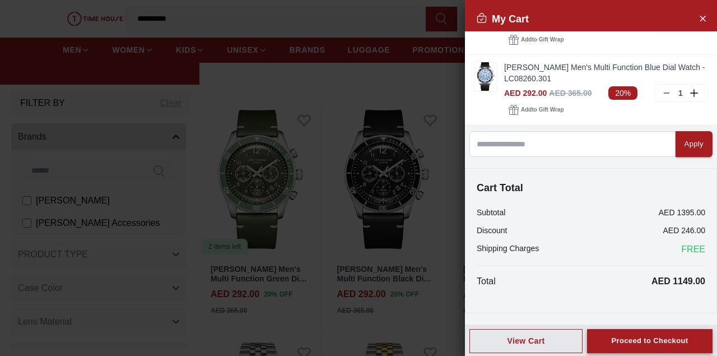 The width and height of the screenshot is (717, 356). What do you see at coordinates (492, 230) in the screenshot?
I see `p: Discount` at bounding box center [492, 230].